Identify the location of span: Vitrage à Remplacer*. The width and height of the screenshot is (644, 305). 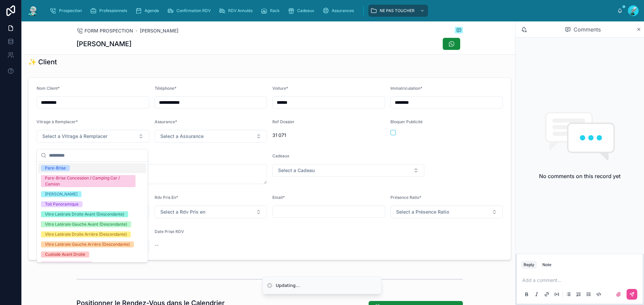
(57, 121).